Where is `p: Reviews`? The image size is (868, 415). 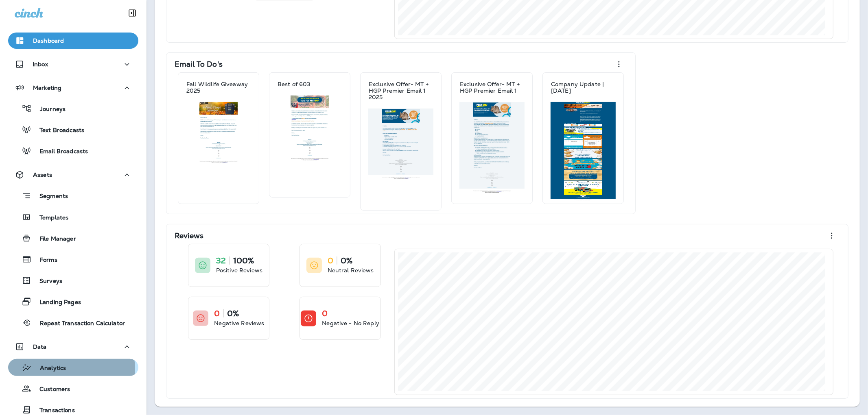 p: Reviews is located at coordinates (189, 236).